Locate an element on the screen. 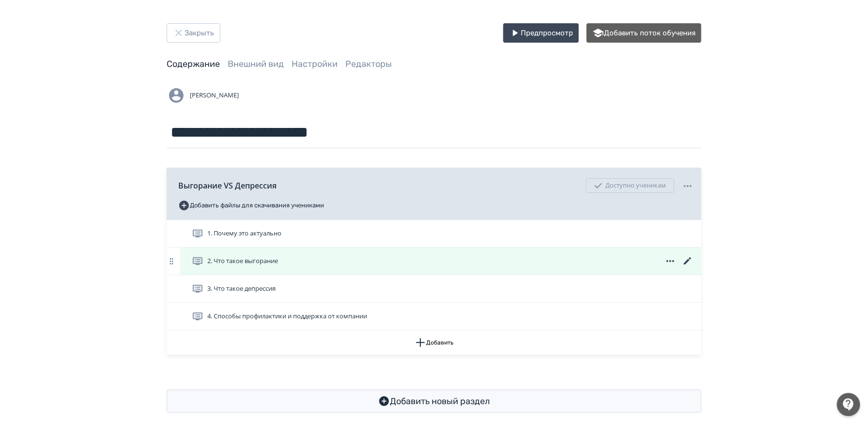 This screenshot has height=424, width=868. a: Содержание is located at coordinates (193, 64).